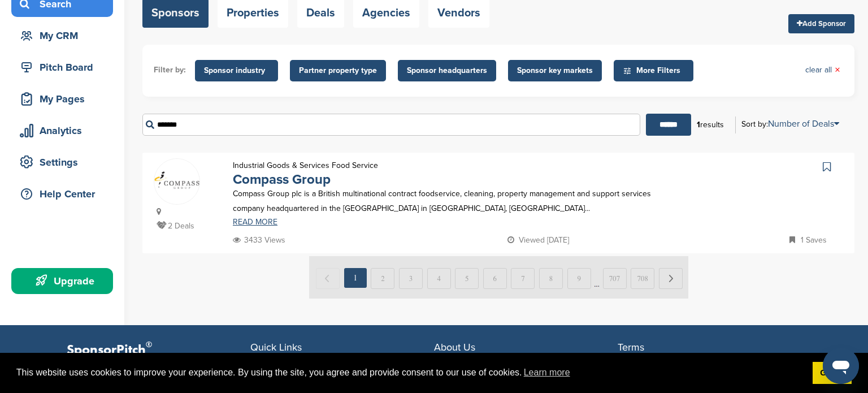  Describe the element at coordinates (809, 240) in the screenshot. I see `p: 1 Saves` at that location.